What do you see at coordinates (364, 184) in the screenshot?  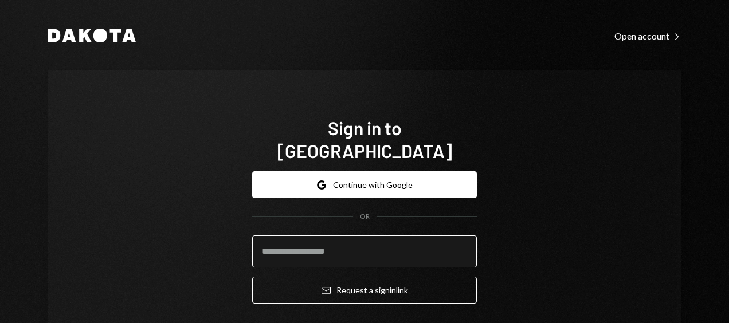 I see `button: Continue with Google` at bounding box center [364, 184].